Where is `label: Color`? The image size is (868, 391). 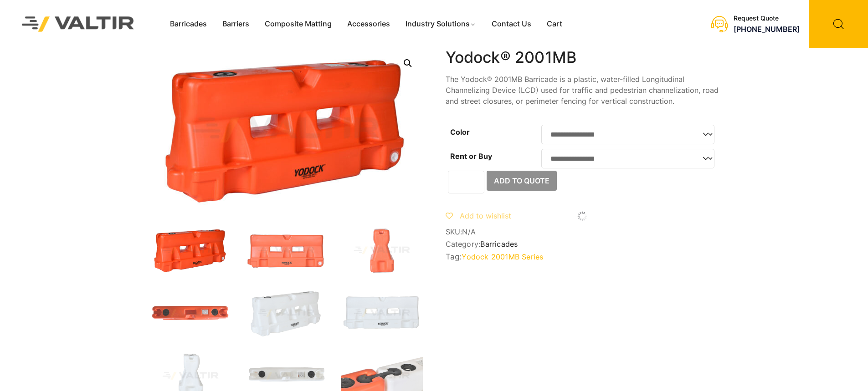
label: Color is located at coordinates (459, 132).